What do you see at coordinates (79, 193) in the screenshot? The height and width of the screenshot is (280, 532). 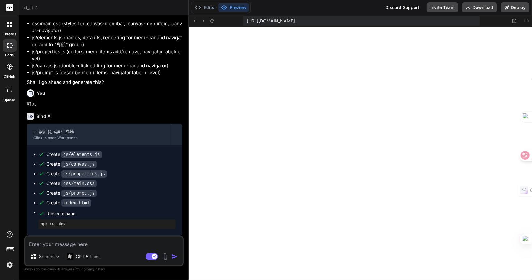 I see `code: js/prompt.js` at bounding box center [79, 193].